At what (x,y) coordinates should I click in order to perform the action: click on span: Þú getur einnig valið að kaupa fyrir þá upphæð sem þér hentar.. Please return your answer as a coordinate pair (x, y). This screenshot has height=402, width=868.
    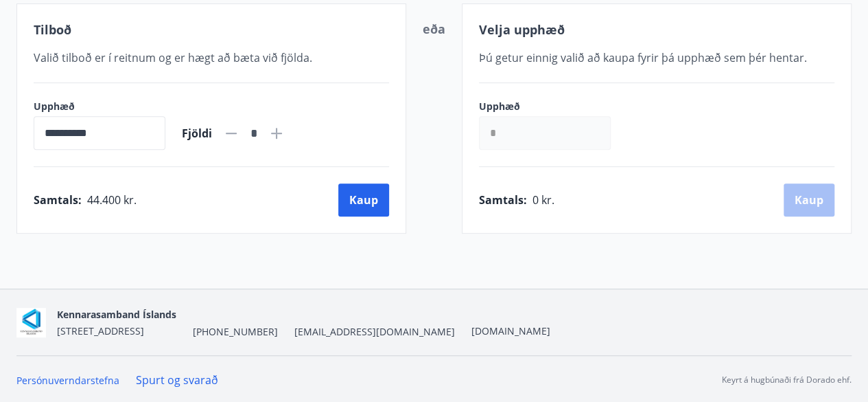
    Looking at the image, I should click on (643, 58).